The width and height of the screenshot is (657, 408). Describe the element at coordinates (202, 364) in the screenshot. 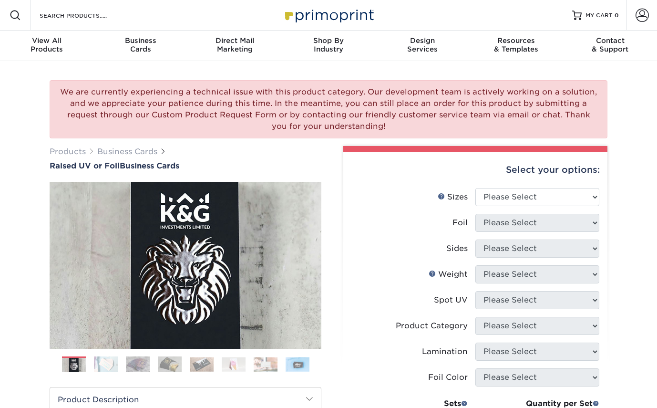

I see `img: Business Cards 05` at that location.